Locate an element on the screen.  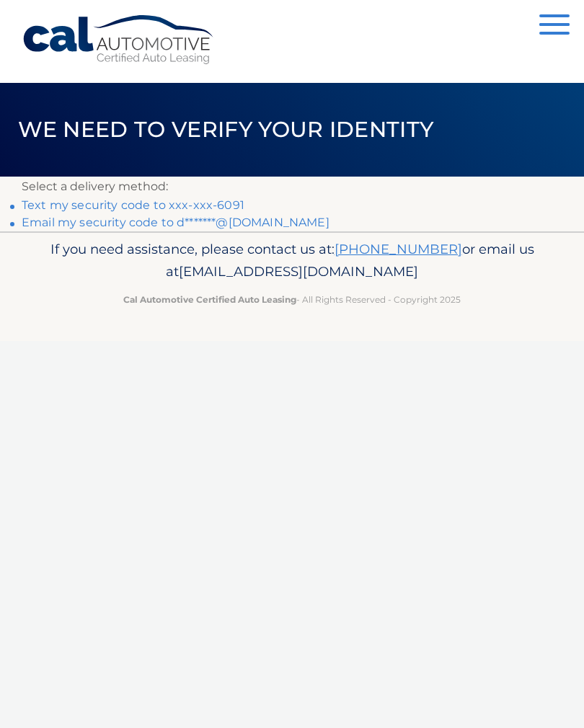
a: Cal Automotive is located at coordinates (119, 40).